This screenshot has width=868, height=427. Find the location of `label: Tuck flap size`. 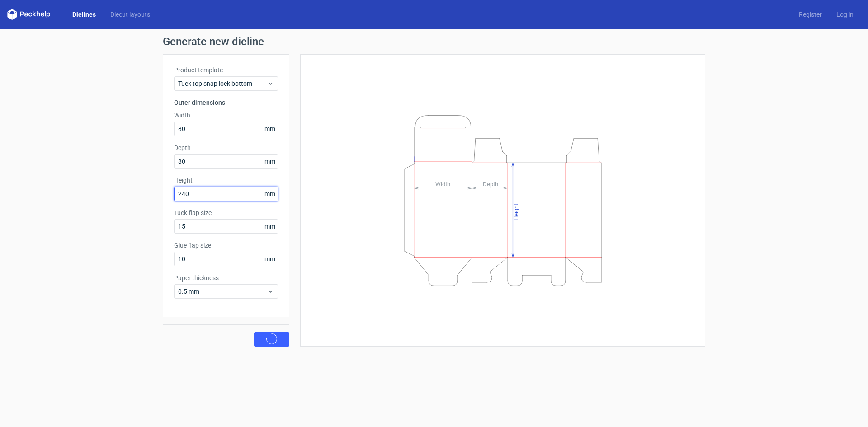

label: Tuck flap size is located at coordinates (226, 213).